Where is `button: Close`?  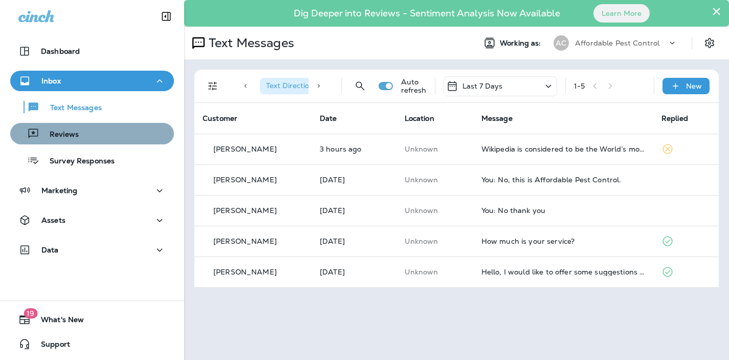 button: Close is located at coordinates (716, 11).